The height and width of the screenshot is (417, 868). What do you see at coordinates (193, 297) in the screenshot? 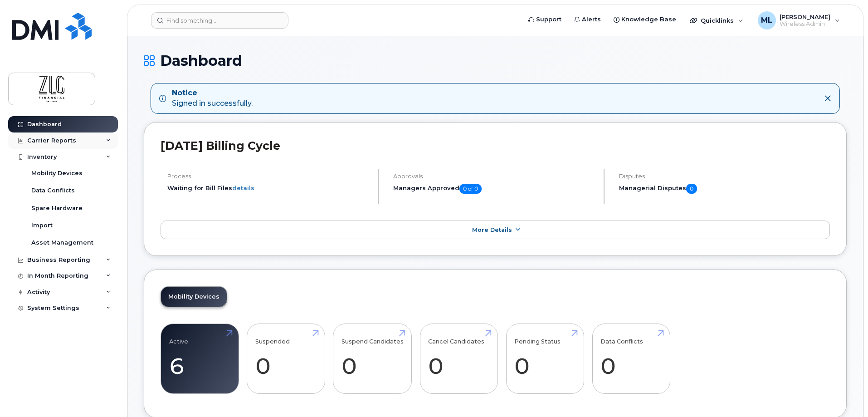
I see `a: Mobility Devices` at bounding box center [193, 297].